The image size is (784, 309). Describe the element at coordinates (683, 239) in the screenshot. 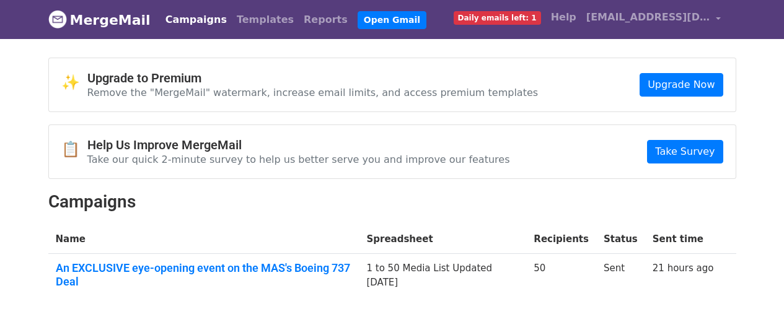

I see `th: Sent time` at that location.